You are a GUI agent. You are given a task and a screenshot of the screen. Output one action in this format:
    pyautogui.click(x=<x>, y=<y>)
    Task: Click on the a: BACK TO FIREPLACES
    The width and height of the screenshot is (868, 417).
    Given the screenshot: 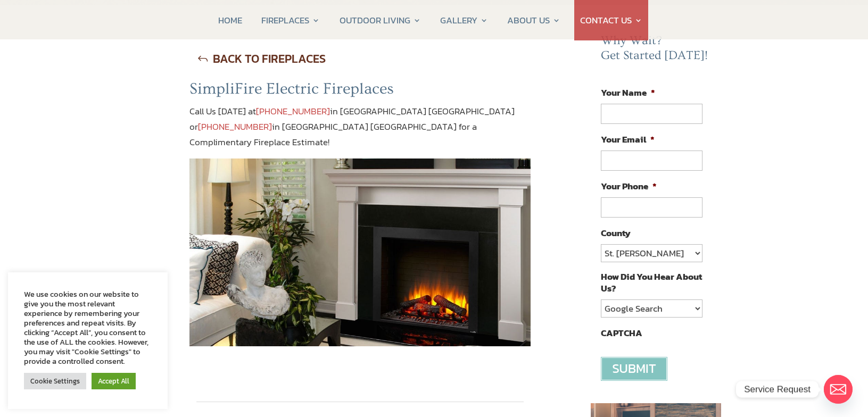 What is the action you would take?
    pyautogui.click(x=261, y=59)
    